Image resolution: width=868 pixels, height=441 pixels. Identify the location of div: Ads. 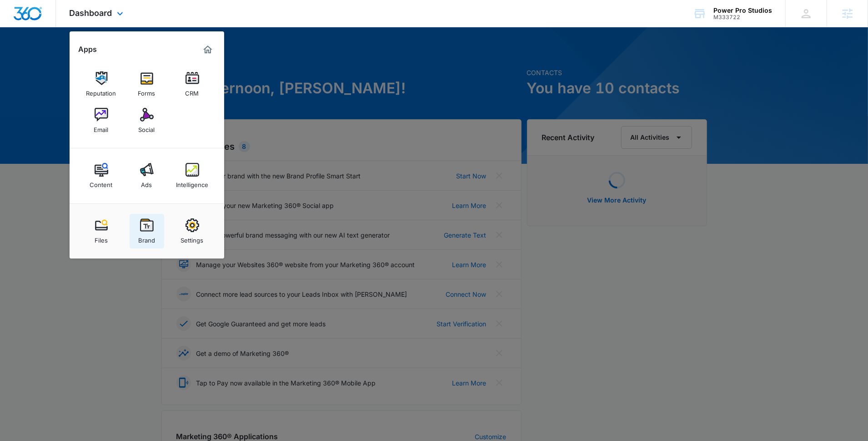
(147, 182).